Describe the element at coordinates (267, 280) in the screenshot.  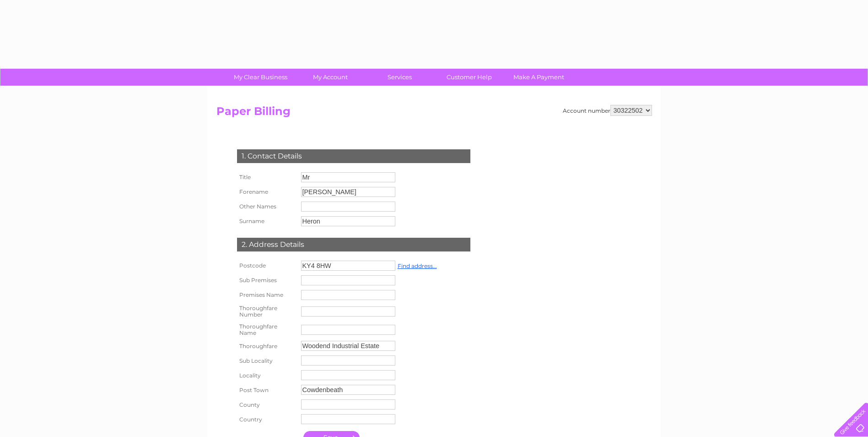
I see `th: Sub Premises` at that location.